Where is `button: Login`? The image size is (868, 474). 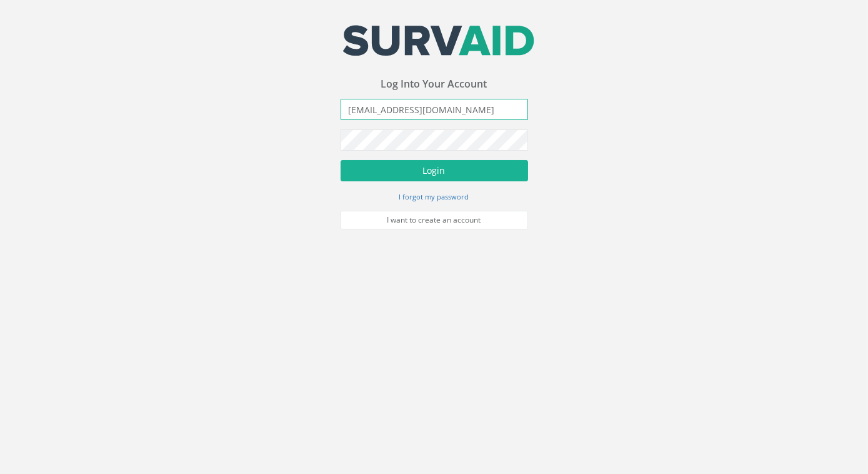 button: Login is located at coordinates (434, 170).